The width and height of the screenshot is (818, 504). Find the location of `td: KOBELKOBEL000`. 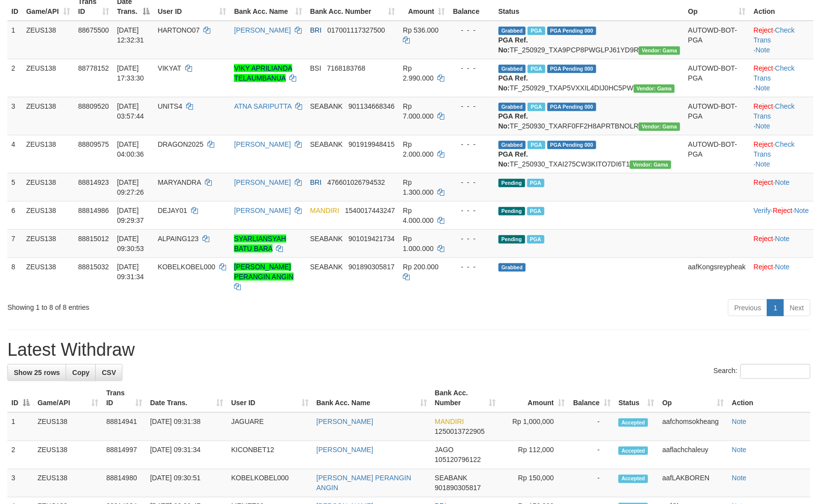

td: KOBELKOBEL000 is located at coordinates (270, 483).